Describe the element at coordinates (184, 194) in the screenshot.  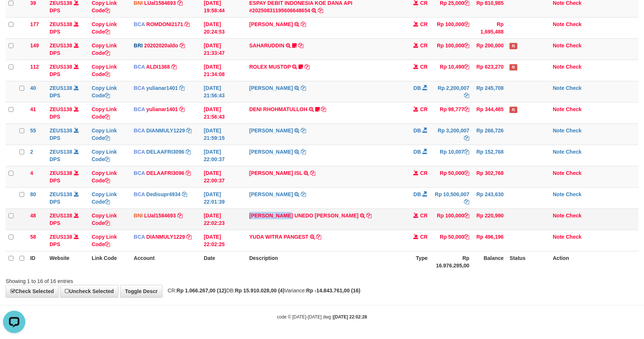
I see `a: Copy Dedisupr4934 to clipboard` at that location.